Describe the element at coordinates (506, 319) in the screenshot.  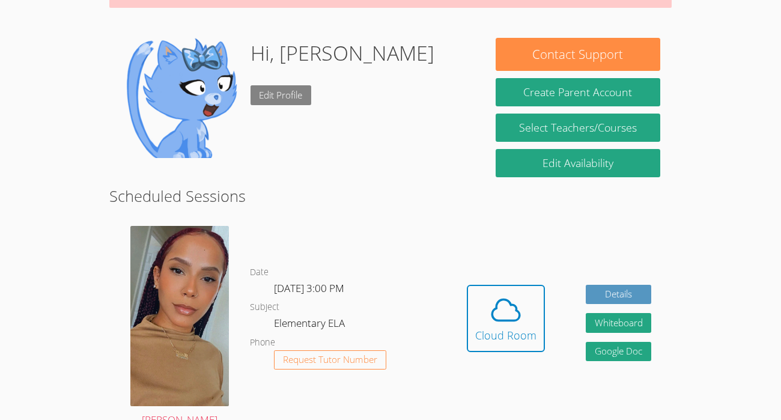
I see `button: Cloud Room` at that location.